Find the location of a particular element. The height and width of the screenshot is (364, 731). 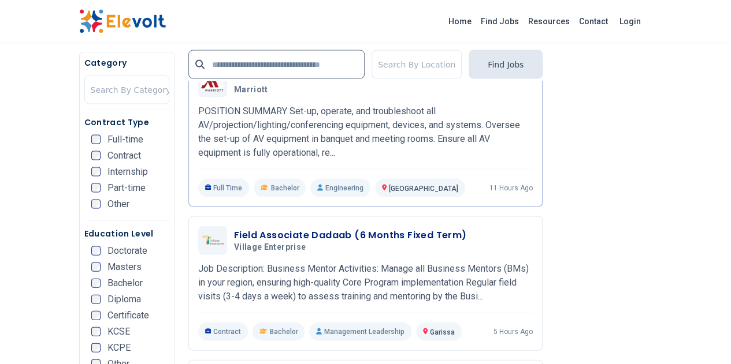

p: 5 hours ago is located at coordinates (513, 332).